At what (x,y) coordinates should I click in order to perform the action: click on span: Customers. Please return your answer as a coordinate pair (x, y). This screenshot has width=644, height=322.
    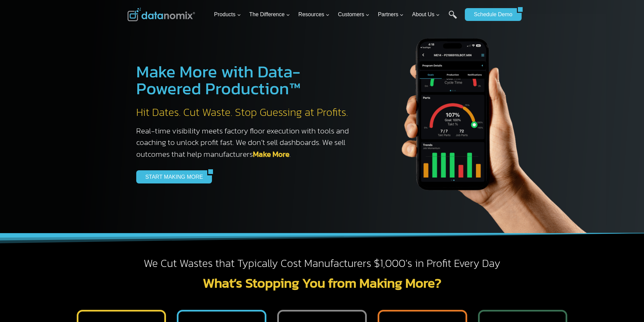
    Looking at the image, I should click on (354, 15).